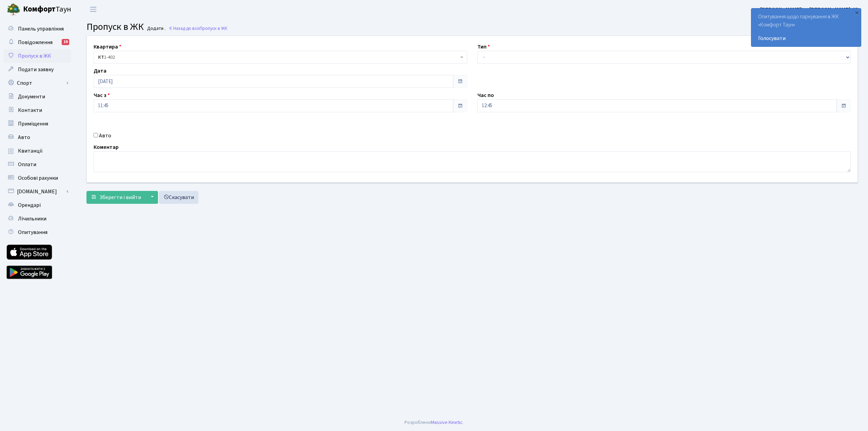 This screenshot has width=868, height=431. What do you see at coordinates (446, 422) in the screenshot?
I see `a: Massive Kinetic` at bounding box center [446, 422].